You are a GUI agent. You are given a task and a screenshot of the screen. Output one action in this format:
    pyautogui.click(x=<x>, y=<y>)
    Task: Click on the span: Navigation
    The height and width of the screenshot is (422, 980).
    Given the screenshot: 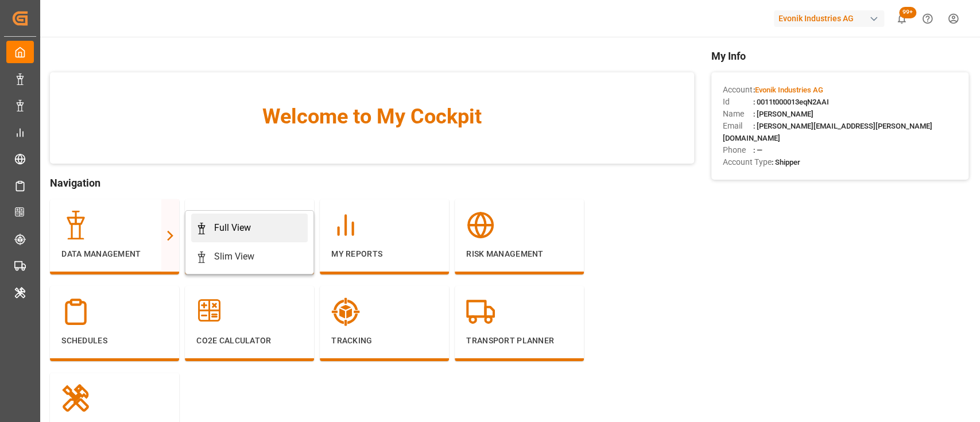 What is the action you would take?
    pyautogui.click(x=372, y=183)
    